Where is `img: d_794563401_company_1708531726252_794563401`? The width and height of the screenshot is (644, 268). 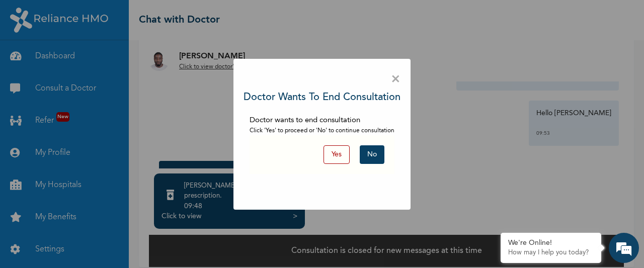 img: d_794563401_company_1708531726252_794563401 is located at coordinates (30, 63).